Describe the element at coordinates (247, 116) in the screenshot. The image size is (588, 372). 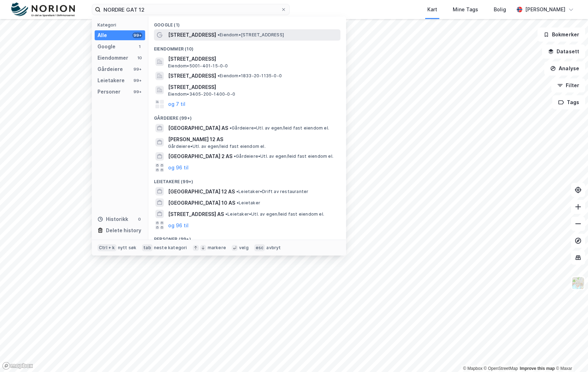
I see `div: Gårdeiere (99+)` at that location.